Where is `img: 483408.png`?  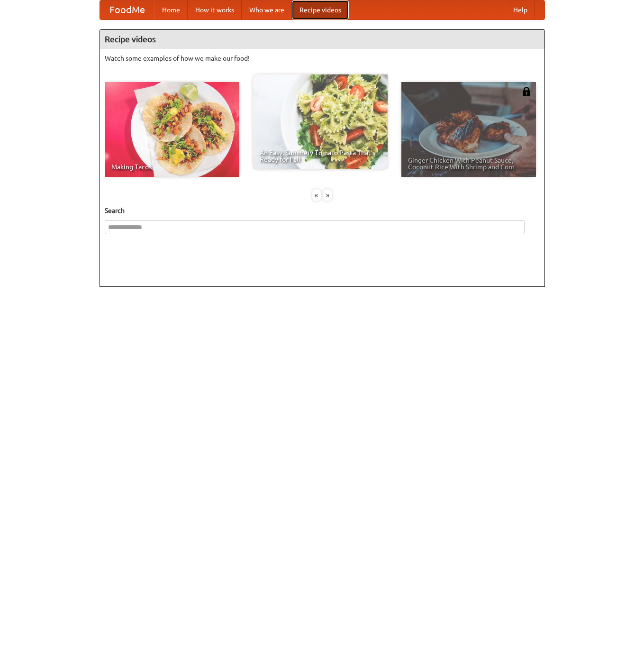 img: 483408.png is located at coordinates (526, 92).